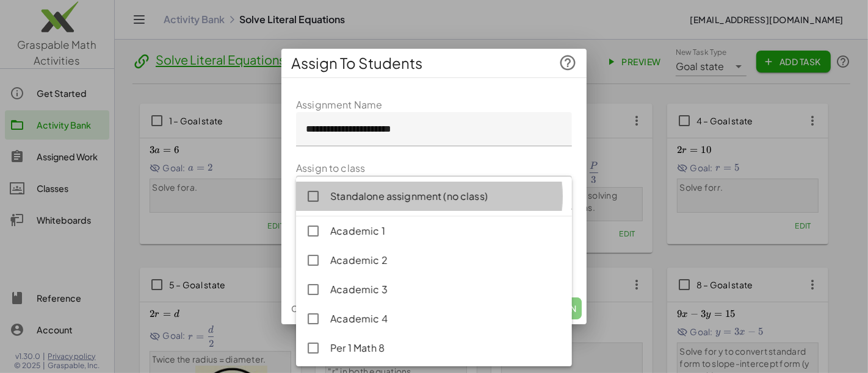  I want to click on div: Academic 3, so click(447, 290).